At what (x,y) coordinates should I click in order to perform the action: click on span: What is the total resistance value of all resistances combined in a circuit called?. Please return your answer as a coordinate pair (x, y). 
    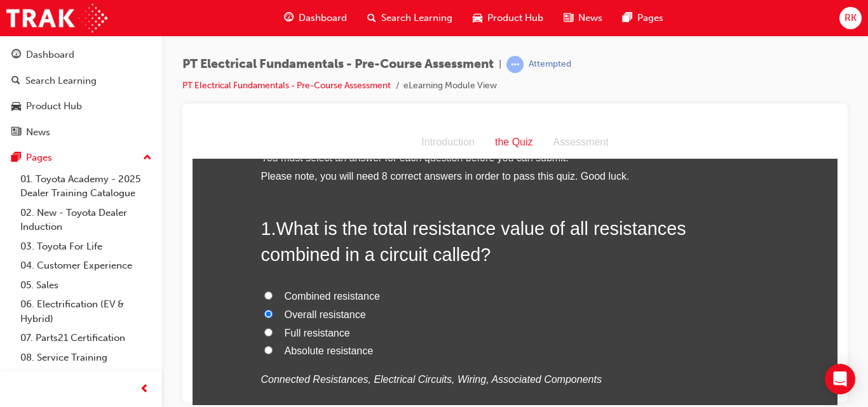
    Looking at the image, I should click on (281, 115).